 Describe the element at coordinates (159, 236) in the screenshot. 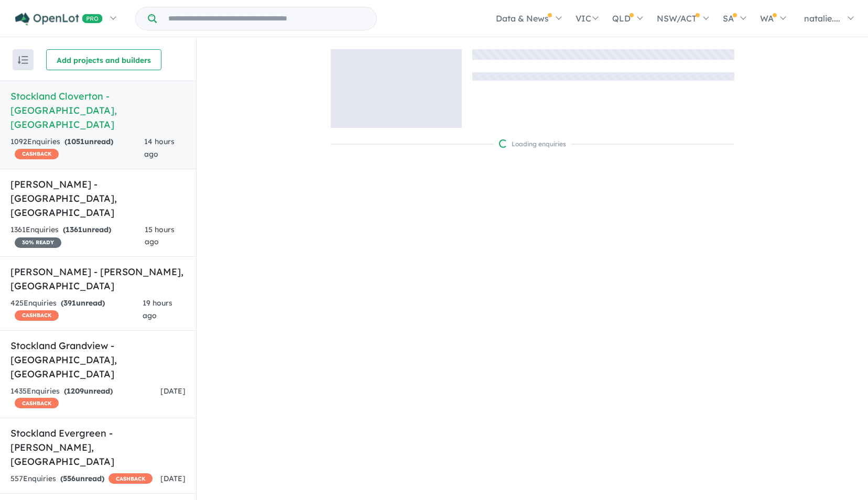

I see `span: 15 hours ago` at that location.